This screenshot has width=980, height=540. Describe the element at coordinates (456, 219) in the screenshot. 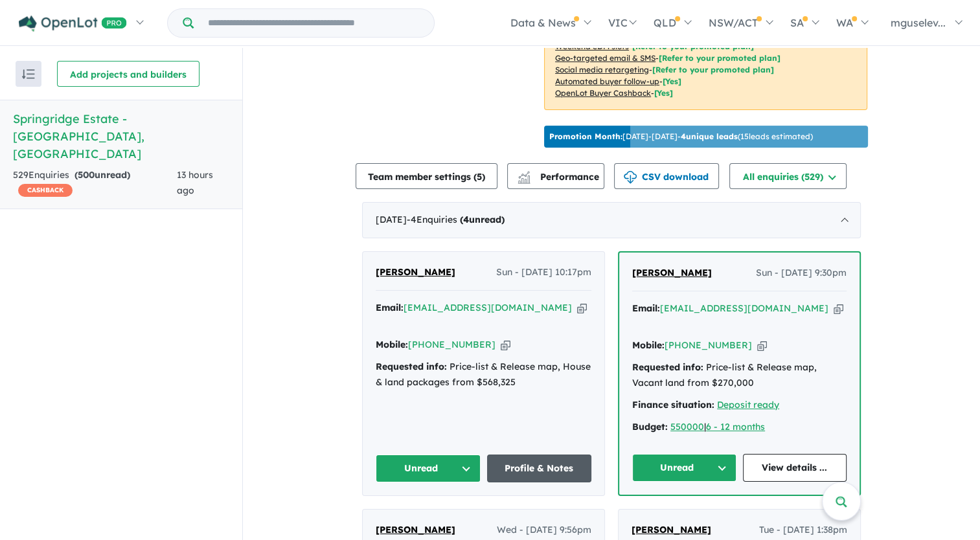

I see `span: - 4 Enquir ies` at that location.